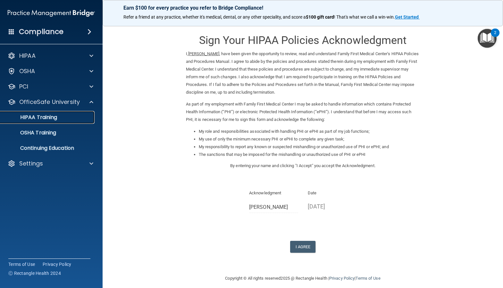  Describe the element at coordinates (273, 193) in the screenshot. I see `p: Acknowledgment` at that location.